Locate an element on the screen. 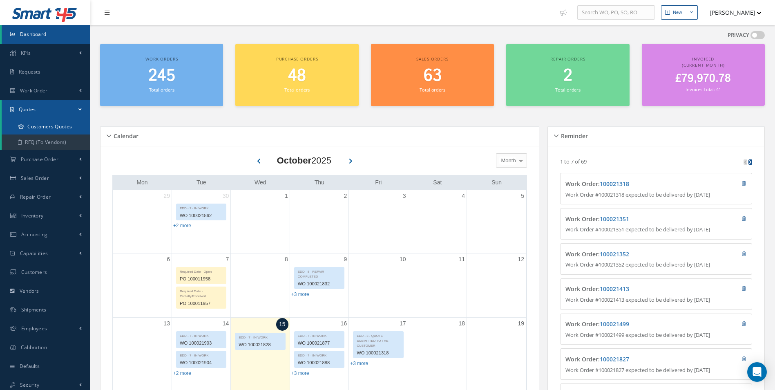 Image resolution: width=775 pixels, height=390 pixels. span: Customers is located at coordinates (34, 272).